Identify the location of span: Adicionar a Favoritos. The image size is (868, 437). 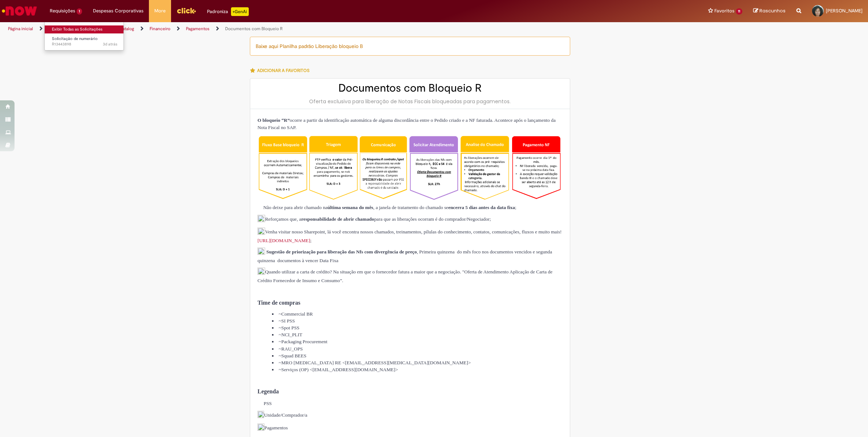
(283, 71).